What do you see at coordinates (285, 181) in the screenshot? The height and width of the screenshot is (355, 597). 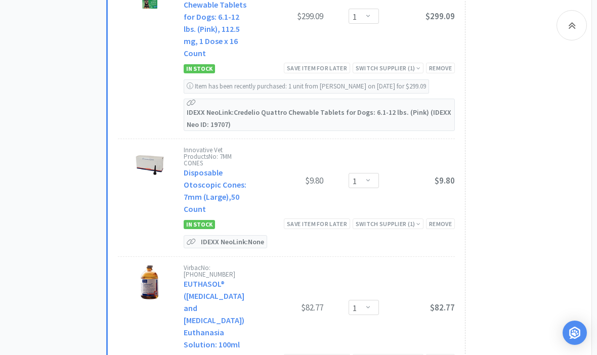 I see `div: $9.80` at bounding box center [285, 181].